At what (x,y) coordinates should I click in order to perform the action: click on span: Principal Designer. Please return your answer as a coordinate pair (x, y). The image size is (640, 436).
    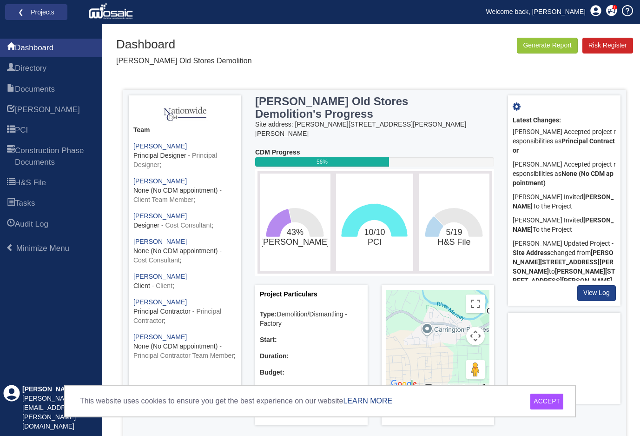
    Looking at the image, I should click on (160, 155).